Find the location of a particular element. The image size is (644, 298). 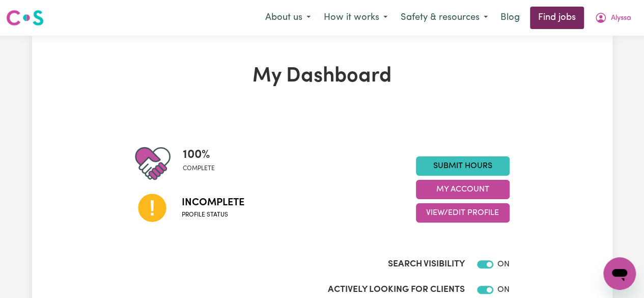

img: Careseekers logo is located at coordinates (25, 18).